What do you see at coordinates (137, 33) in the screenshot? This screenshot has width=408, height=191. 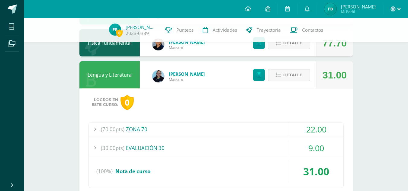 I see `a: 2023-0389` at bounding box center [137, 33].